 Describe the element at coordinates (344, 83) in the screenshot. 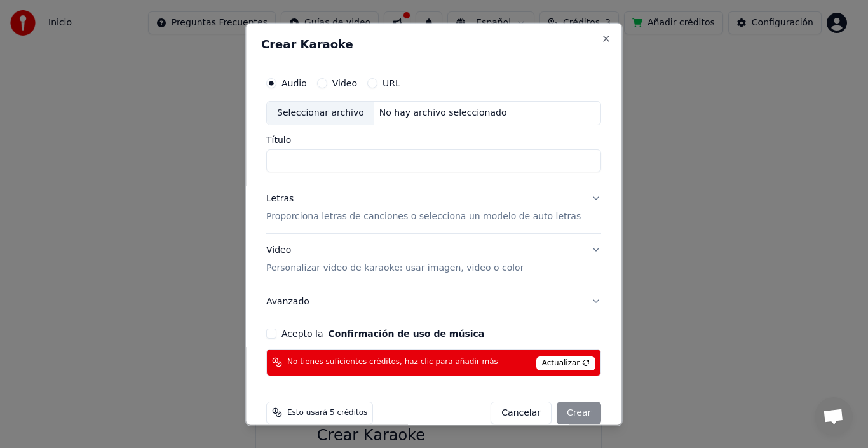

I see `label: Video` at that location.